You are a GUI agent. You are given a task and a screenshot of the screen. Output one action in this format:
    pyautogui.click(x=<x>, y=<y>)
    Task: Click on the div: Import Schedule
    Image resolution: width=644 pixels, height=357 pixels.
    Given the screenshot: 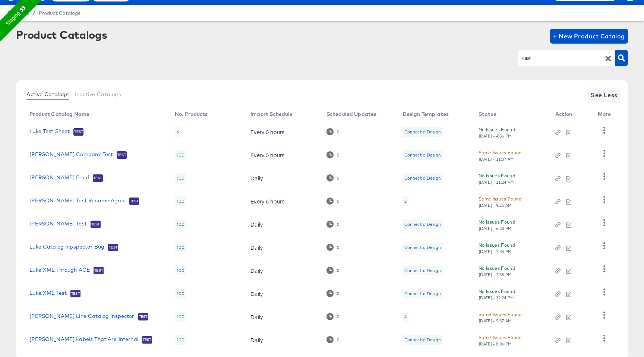 What is the action you would take?
    pyautogui.click(x=272, y=114)
    